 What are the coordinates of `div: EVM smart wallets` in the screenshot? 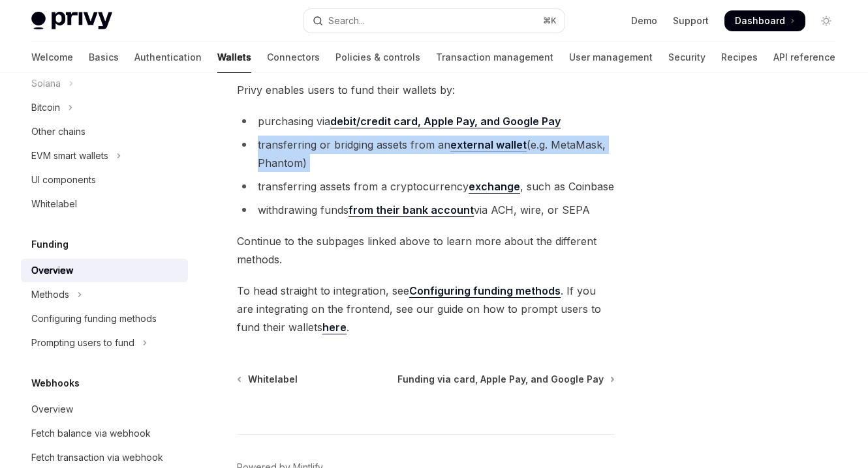 It's located at (70, 156).